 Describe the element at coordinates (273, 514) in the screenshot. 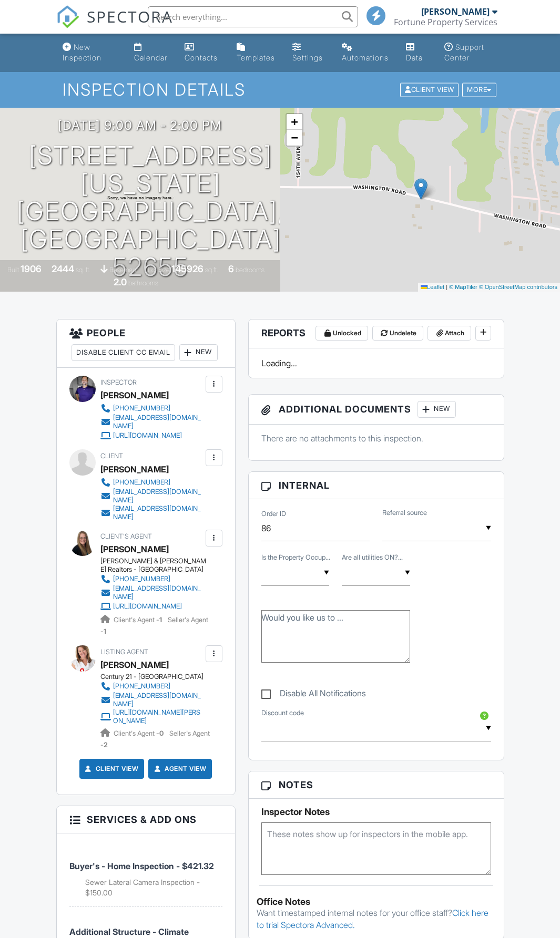

I see `label: Order ID` at that location.